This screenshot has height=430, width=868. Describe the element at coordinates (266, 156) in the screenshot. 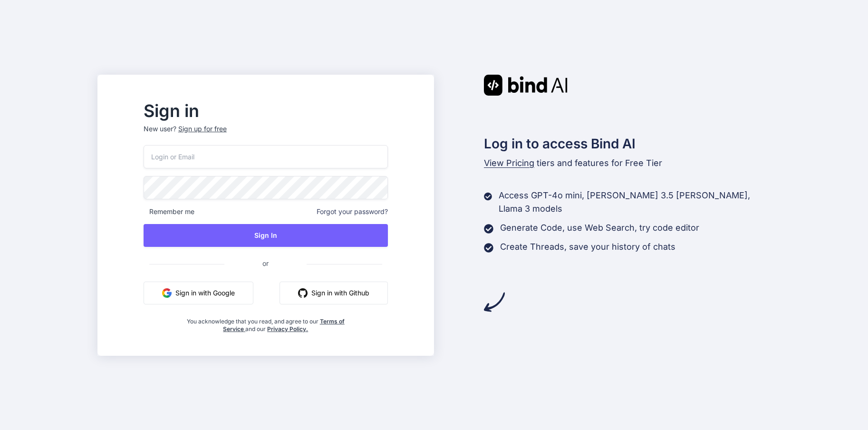

I see `input: Login or Email` at that location.